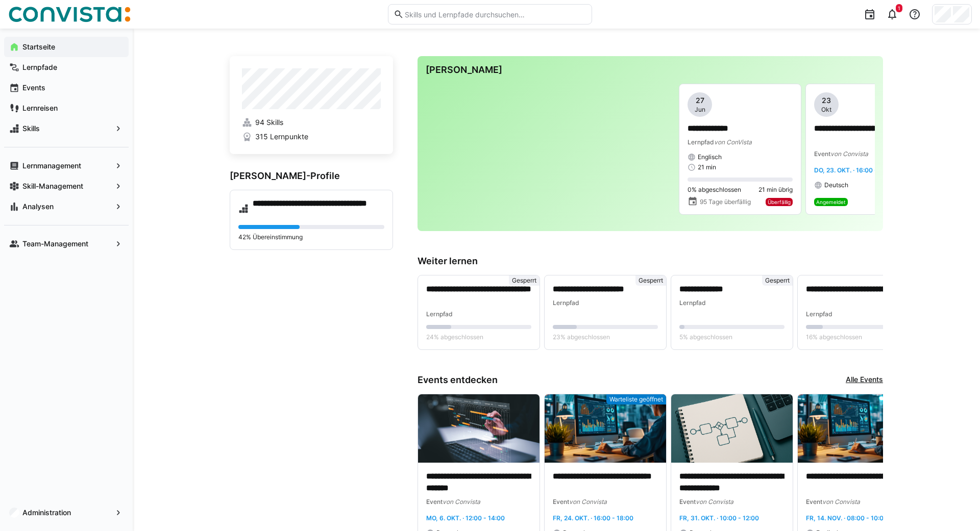 This screenshot has width=980, height=531. What do you see at coordinates (734, 141) in the screenshot?
I see `span: von ConVista` at bounding box center [734, 141].